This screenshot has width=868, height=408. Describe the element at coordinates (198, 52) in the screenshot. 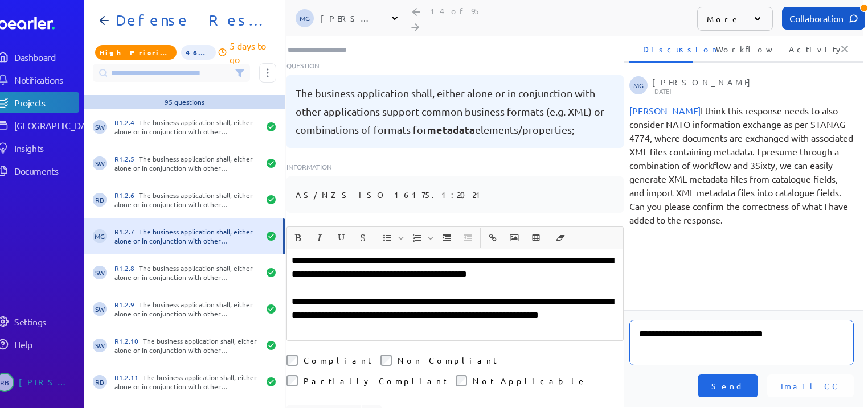

I see `span: 46% of Questions Completed` at that location.